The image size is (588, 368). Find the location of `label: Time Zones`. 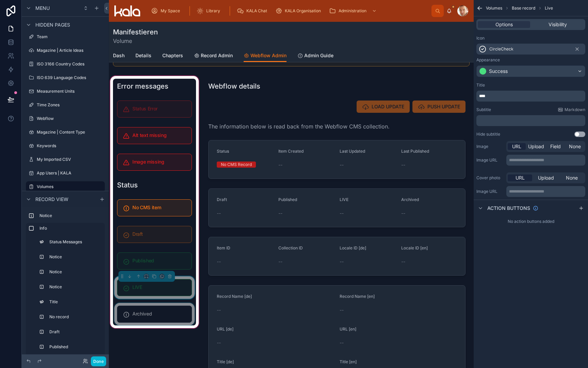

label: Time Zones is located at coordinates (70, 105).